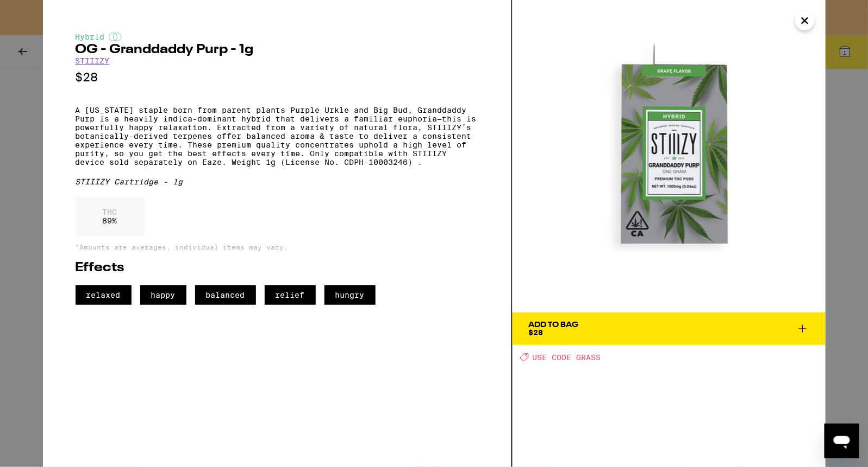 The height and width of the screenshot is (467, 868). What do you see at coordinates (277, 77) in the screenshot?
I see `p: $28` at bounding box center [277, 77].